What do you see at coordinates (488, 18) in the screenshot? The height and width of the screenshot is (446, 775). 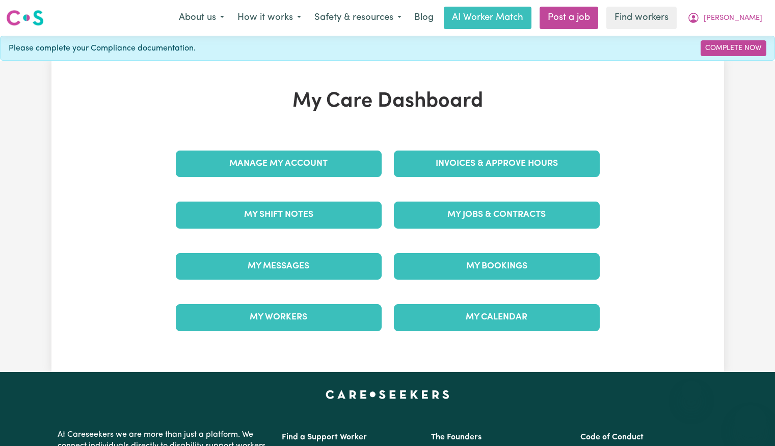 I see `a: AI Worker Match` at bounding box center [488, 18].